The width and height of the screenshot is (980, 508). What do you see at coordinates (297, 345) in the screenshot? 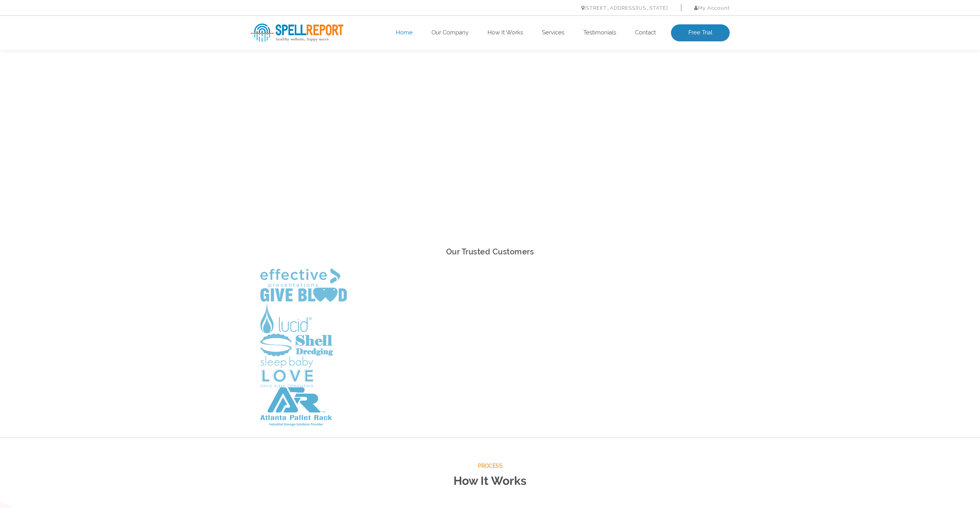
I see `img: Shell Dredging` at bounding box center [297, 345].